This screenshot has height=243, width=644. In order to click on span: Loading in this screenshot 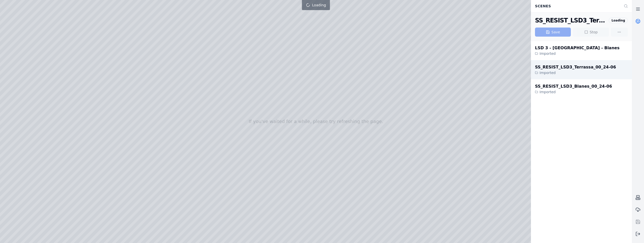, I will do `click(318, 5)`.